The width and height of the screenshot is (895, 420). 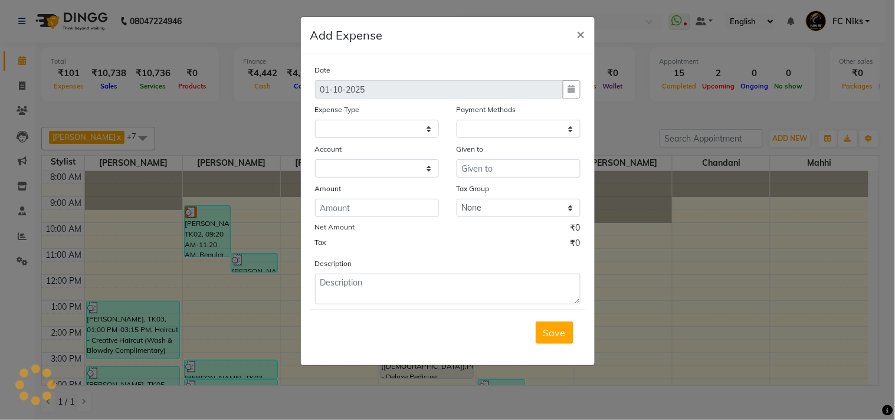 I want to click on label: Payment Methods, so click(x=486, y=110).